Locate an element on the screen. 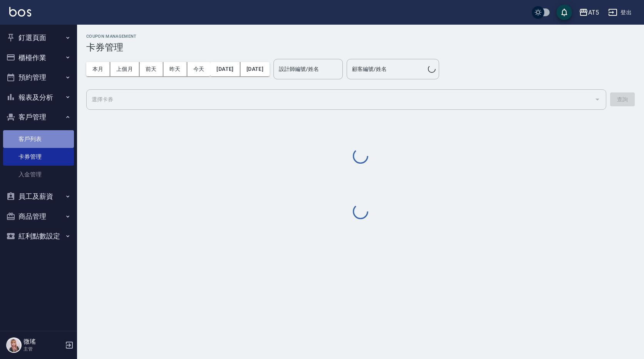 This screenshot has width=644, height=359. button: AT5 is located at coordinates (589, 12).